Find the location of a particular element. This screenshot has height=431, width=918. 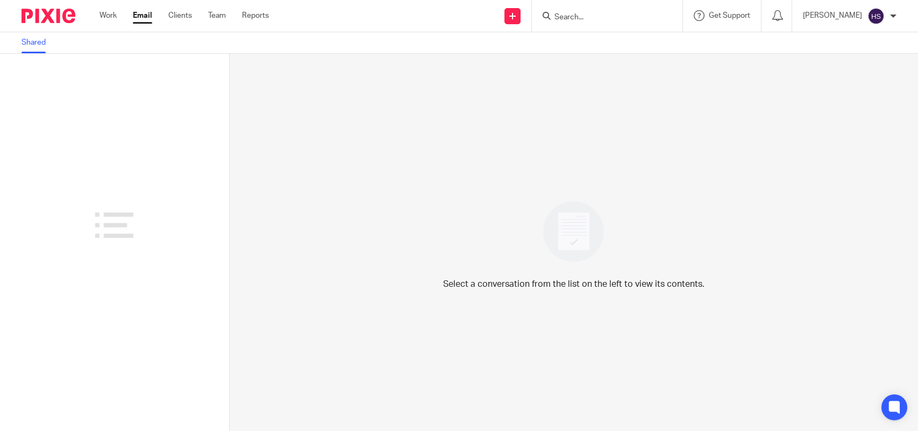

img: image is located at coordinates (573, 231).